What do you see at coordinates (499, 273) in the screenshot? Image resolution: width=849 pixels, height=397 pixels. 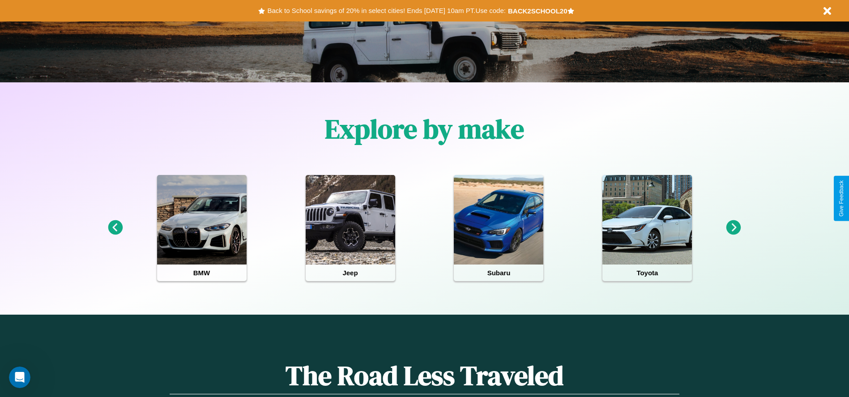 I see `h4: Subaru` at bounding box center [499, 273].